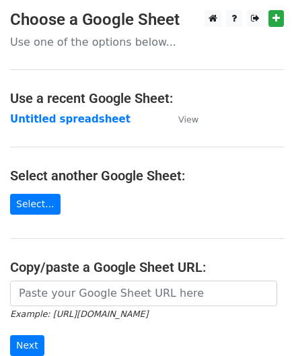 The width and height of the screenshot is (294, 356). What do you see at coordinates (182, 119) in the screenshot?
I see `a: View` at bounding box center [182, 119].